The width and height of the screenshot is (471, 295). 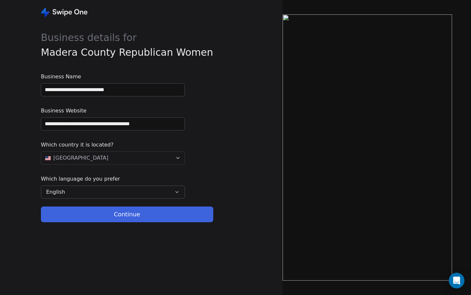 I want to click on button: Continue, so click(x=127, y=214).